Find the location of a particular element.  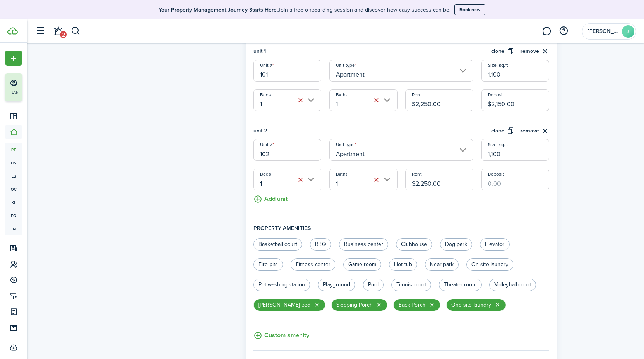

chip: One site laundry is located at coordinates (476, 305).